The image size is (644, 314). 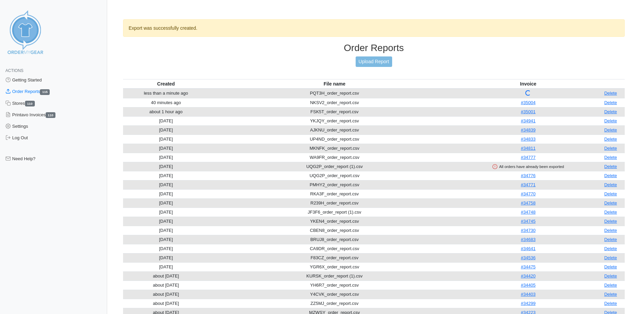 I want to click on a: #34683, so click(x=528, y=239).